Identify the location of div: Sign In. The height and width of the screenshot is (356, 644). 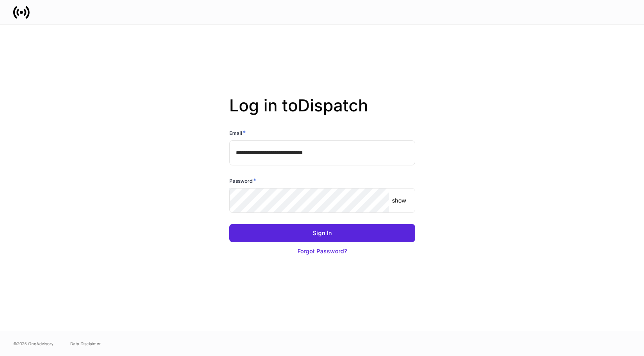
(322, 233).